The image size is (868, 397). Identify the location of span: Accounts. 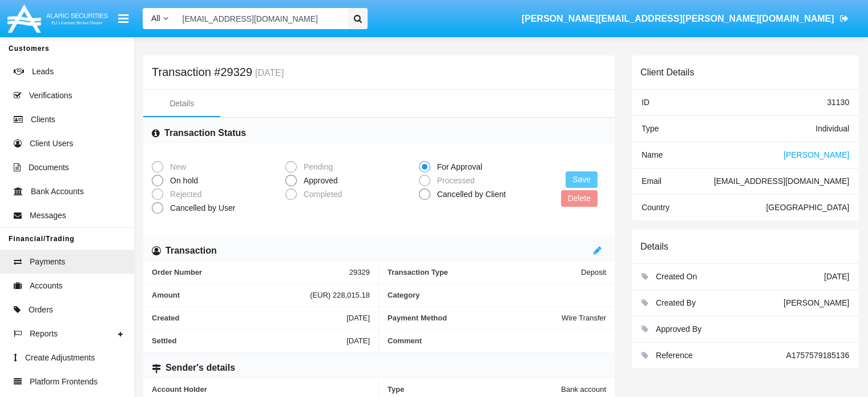
(46, 286).